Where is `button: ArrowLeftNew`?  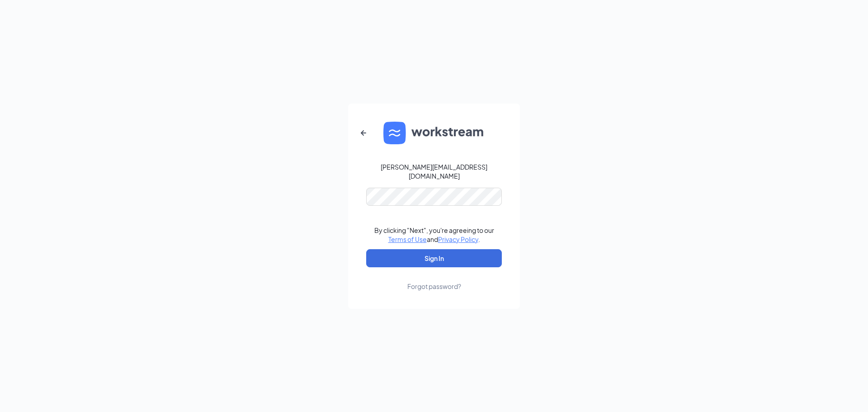
button: ArrowLeftNew is located at coordinates (363, 133).